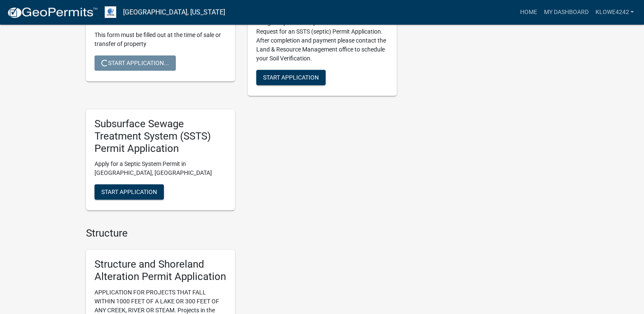  Describe the element at coordinates (614, 12) in the screenshot. I see `a: Klowe4242` at that location.